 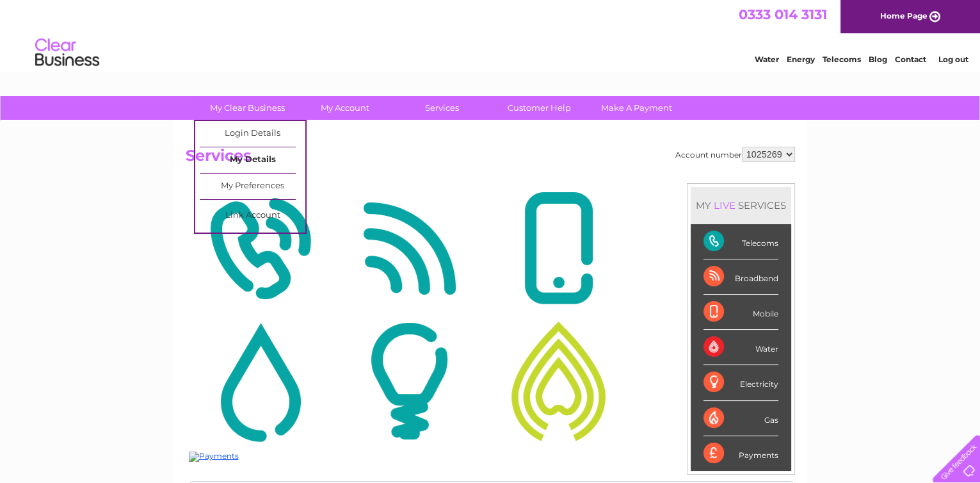 What do you see at coordinates (801, 59) in the screenshot?
I see `a: Energy` at bounding box center [801, 59].